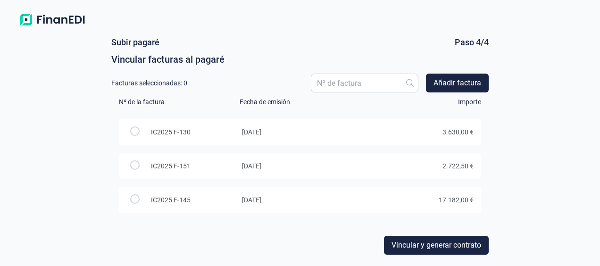 This screenshot has width=600, height=266. Describe the element at coordinates (457, 83) in the screenshot. I see `button: Añadir factura` at that location.